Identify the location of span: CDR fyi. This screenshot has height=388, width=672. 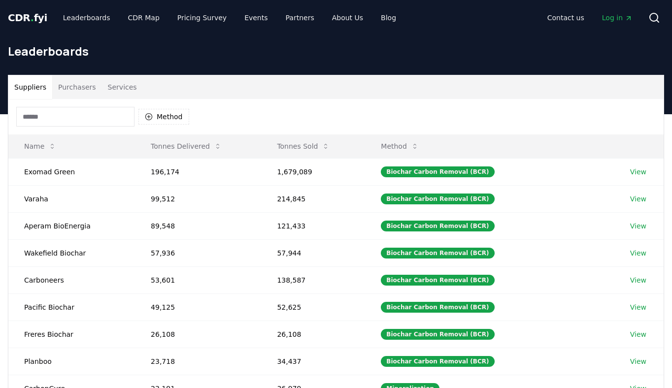
(28, 18).